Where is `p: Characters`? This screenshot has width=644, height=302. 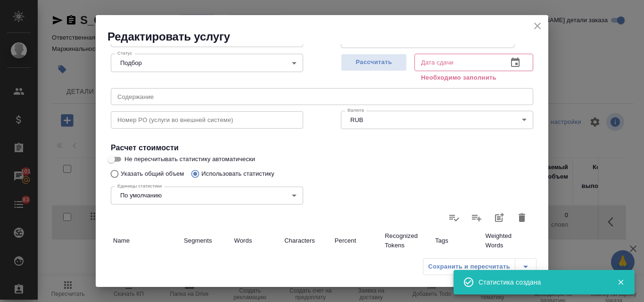 p: Characters is located at coordinates (307, 241).